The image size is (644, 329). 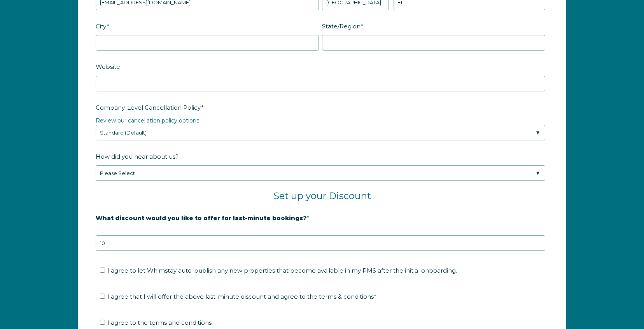 What do you see at coordinates (101, 26) in the screenshot?
I see `span: City` at bounding box center [101, 26].